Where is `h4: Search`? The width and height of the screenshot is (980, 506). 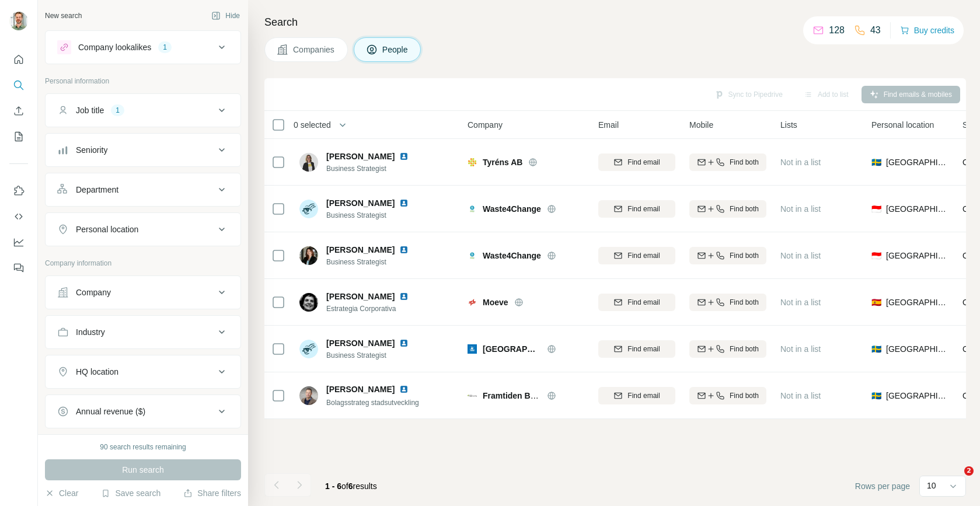 h4: Search is located at coordinates (615, 22).